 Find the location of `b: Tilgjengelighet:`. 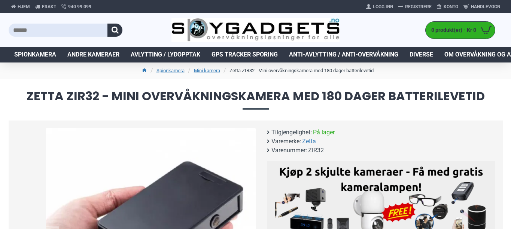

b: Tilgjengelighet: is located at coordinates (292, 132).